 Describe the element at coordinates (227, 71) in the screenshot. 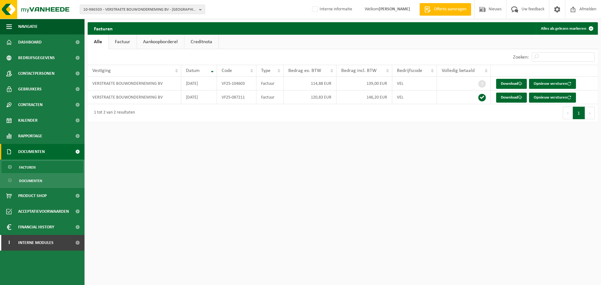

I see `span: Code` at that location.